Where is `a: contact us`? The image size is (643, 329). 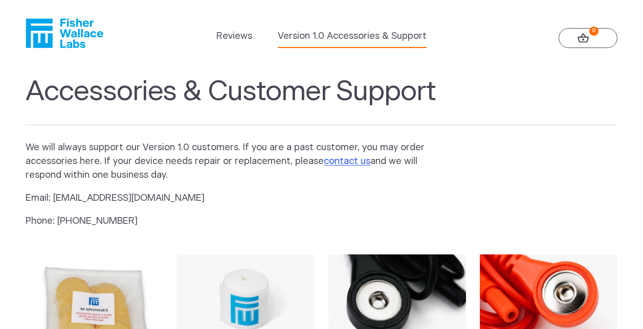 a: contact us is located at coordinates (347, 162).